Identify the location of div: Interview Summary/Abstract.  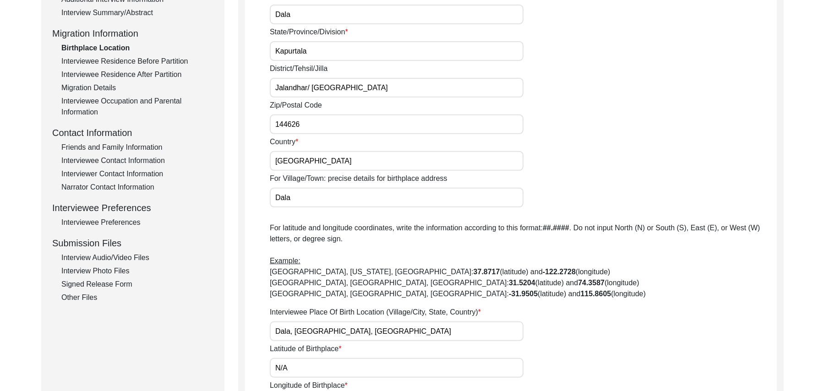
(137, 13).